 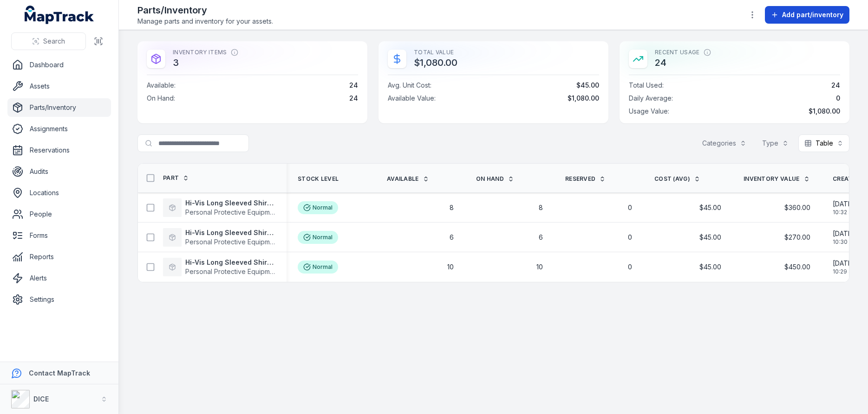 What do you see at coordinates (60, 15) in the screenshot?
I see `a: MapTrack` at bounding box center [60, 15].